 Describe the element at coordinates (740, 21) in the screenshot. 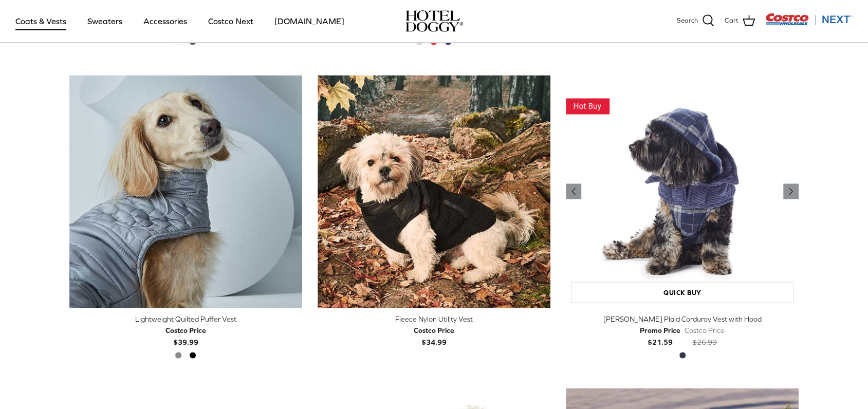

I see `a: Cart` at that location.